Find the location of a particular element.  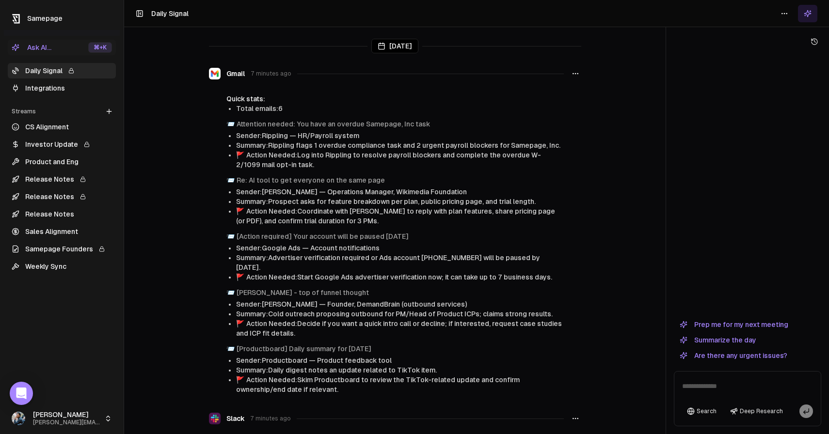

a: Product and Eng is located at coordinates (62, 162).